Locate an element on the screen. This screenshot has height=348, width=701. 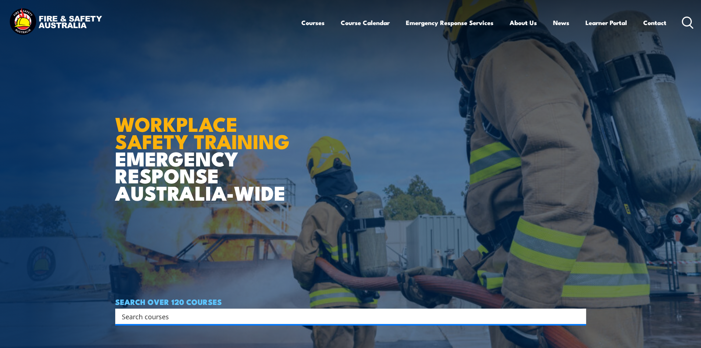
a: Learner Portal is located at coordinates (606, 22).